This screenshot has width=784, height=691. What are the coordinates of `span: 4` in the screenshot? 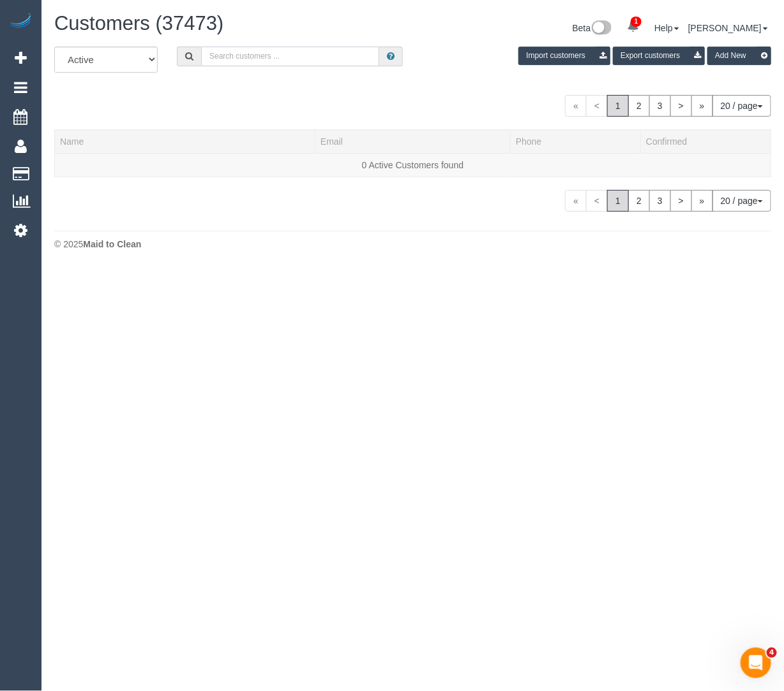 It's located at (772, 653).